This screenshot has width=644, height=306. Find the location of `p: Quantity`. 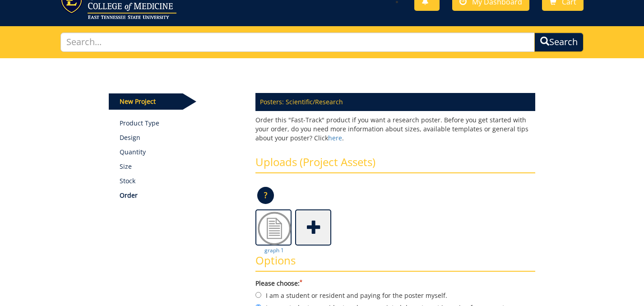

p: Quantity is located at coordinates (181, 152).